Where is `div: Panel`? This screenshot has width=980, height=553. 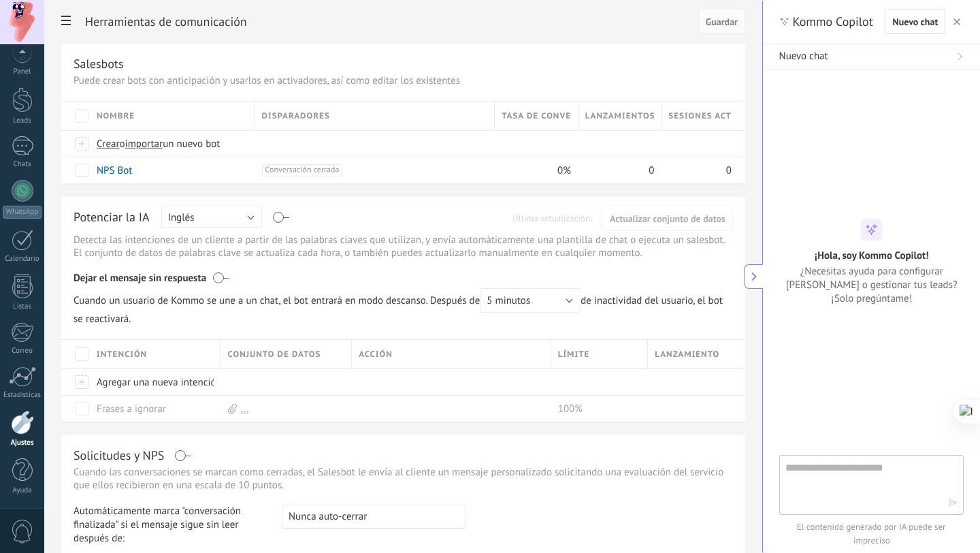 div: Panel is located at coordinates (23, 72).